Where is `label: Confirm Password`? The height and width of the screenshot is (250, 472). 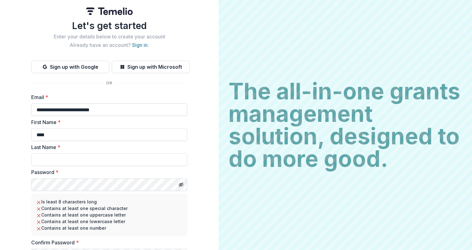
label: Confirm Password is located at coordinates (107, 242).